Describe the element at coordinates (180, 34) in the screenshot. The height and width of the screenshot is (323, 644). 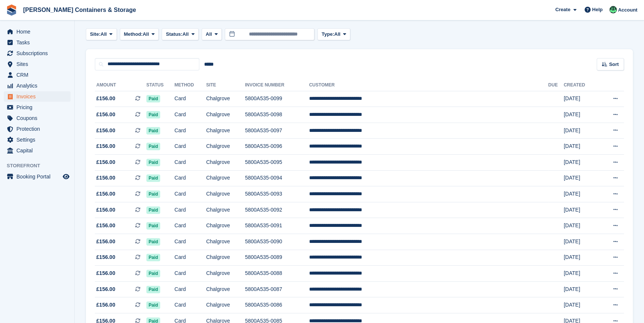
I see `button: Status: All` at that location.